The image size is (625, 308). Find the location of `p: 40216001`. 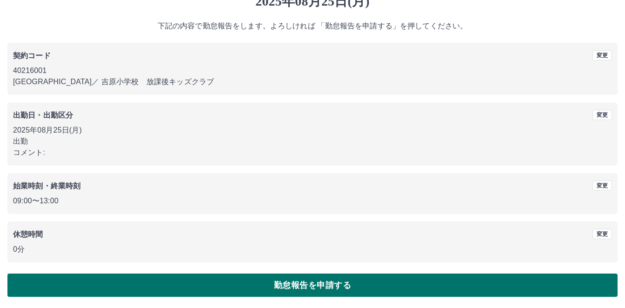

p: 40216001 is located at coordinates (313, 71).